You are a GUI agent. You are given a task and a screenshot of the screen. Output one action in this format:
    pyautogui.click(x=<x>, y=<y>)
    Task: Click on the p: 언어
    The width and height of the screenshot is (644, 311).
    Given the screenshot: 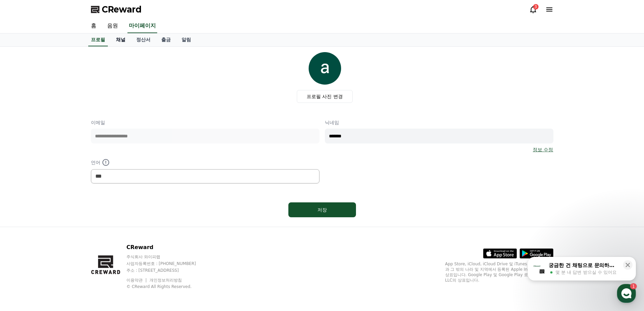 What is the action you would take?
    pyautogui.click(x=205, y=163)
    